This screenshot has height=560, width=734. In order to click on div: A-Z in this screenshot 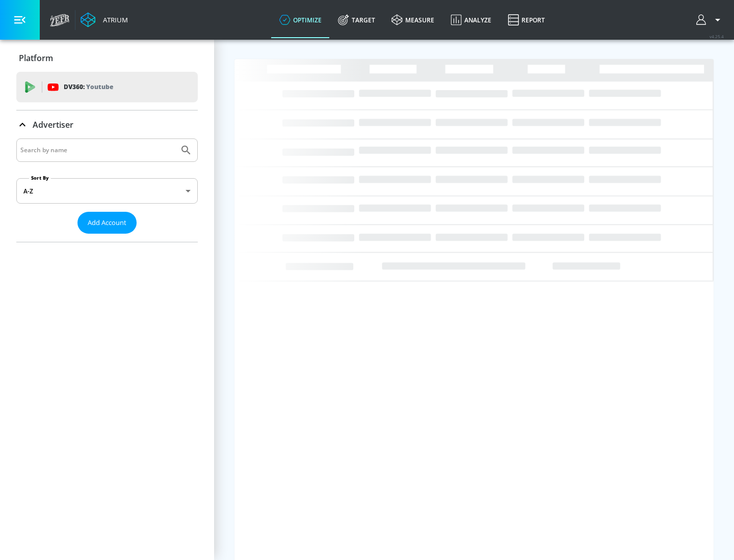, I will do `click(107, 191)`.